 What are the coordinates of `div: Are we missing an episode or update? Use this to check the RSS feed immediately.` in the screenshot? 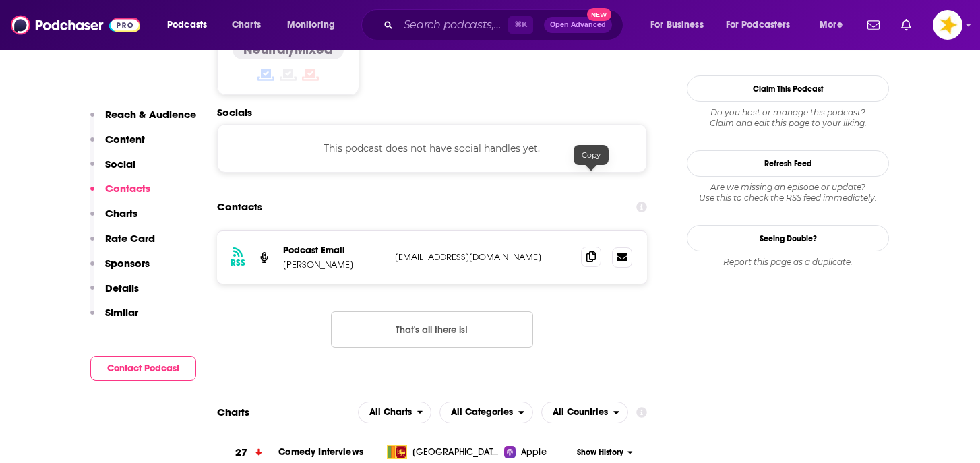 It's located at (788, 193).